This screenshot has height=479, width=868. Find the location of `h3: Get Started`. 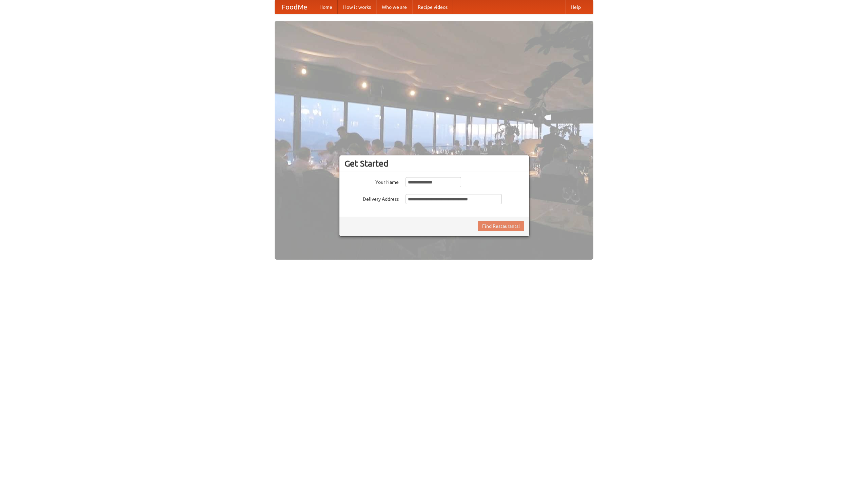

h3: Get Started is located at coordinates (434, 163).